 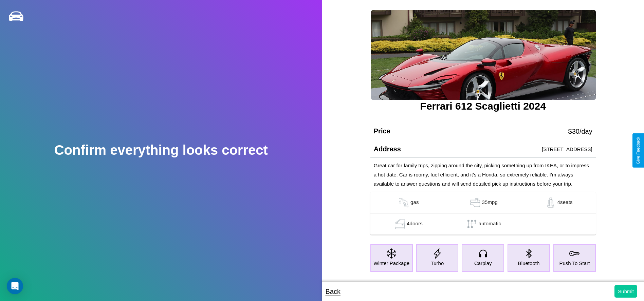 I want to click on div: Give Feedback, so click(x=638, y=150).